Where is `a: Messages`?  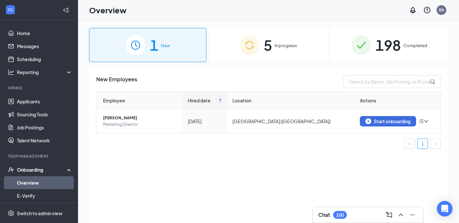
a: Messages is located at coordinates (44, 46).